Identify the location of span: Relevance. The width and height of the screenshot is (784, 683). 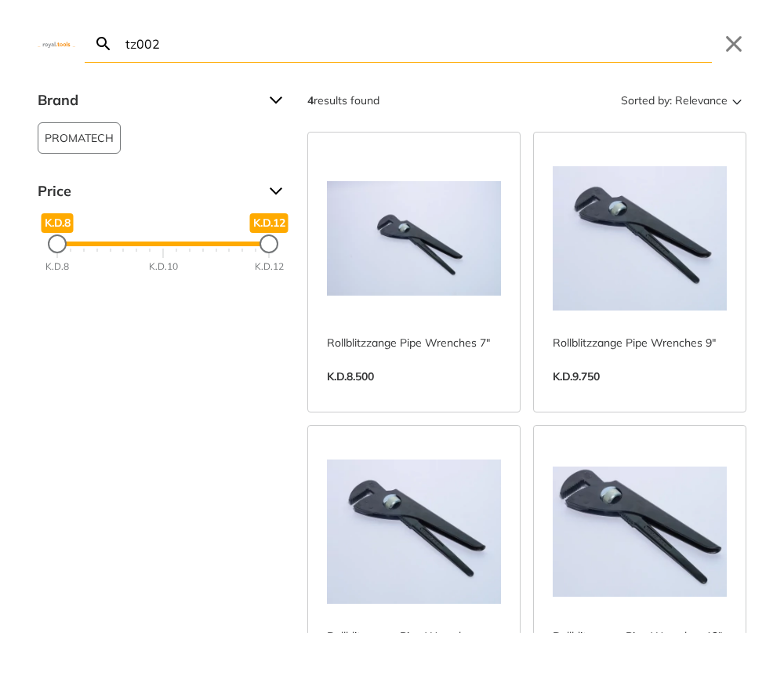
(702, 101).